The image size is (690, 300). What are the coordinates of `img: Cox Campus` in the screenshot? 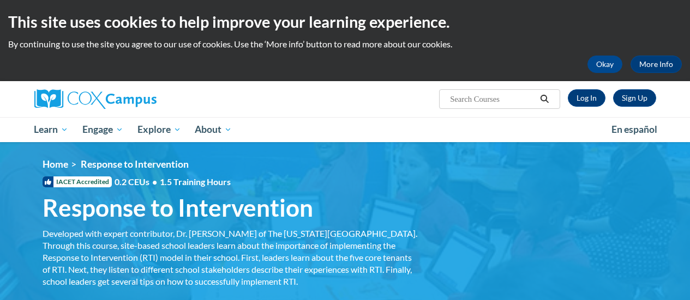 It's located at (95, 99).